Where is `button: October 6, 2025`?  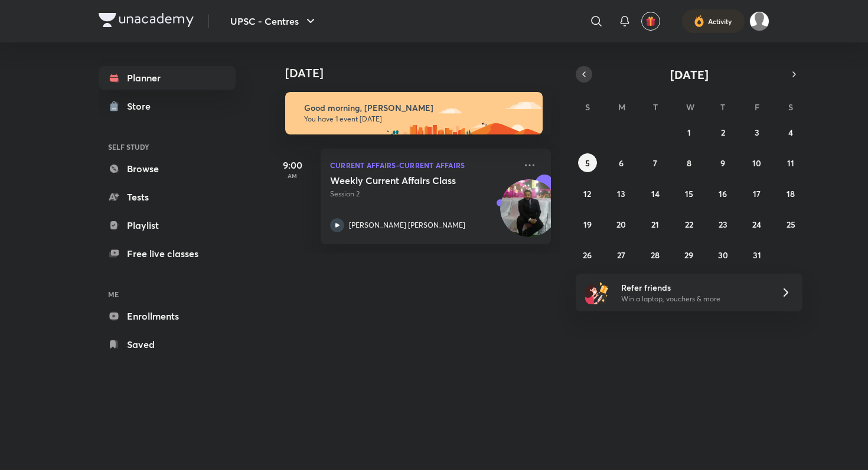
button: October 6, 2025 is located at coordinates (621, 163).